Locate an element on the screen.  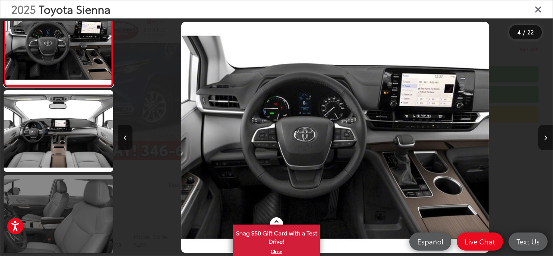
span: Toyota Sienna is located at coordinates (75, 9).